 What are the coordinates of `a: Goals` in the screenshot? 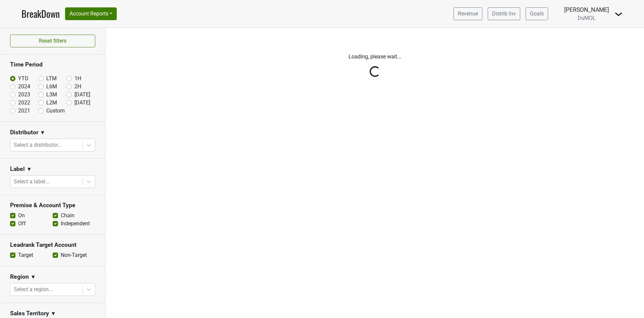 It's located at (537, 14).